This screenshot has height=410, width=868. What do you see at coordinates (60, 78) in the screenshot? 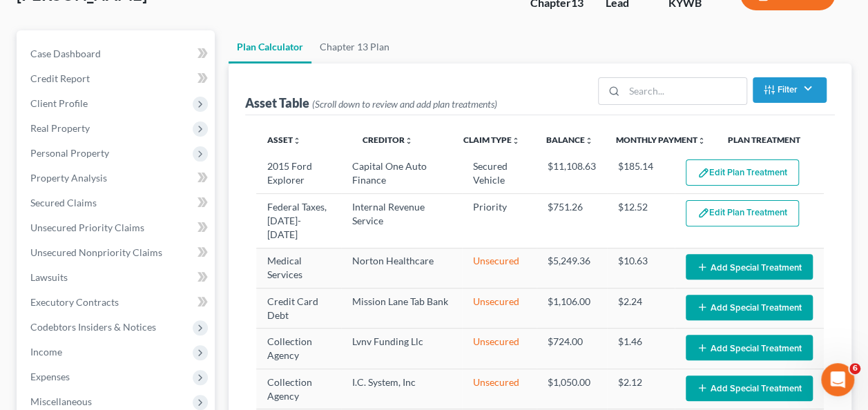
I see `span: Credit Report` at bounding box center [60, 78].